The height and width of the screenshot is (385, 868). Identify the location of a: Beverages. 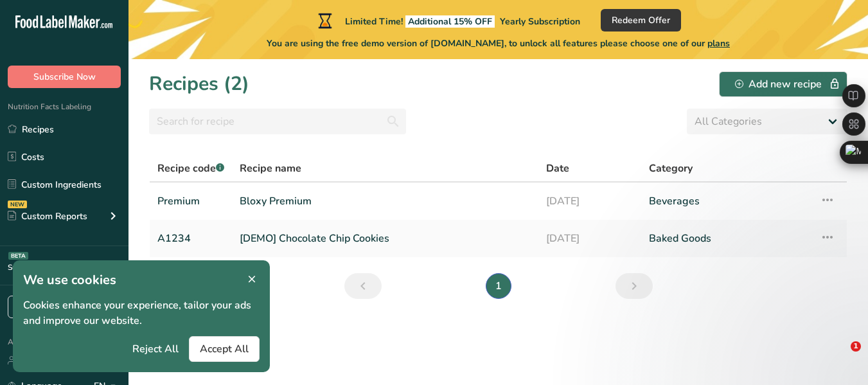
(727, 201).